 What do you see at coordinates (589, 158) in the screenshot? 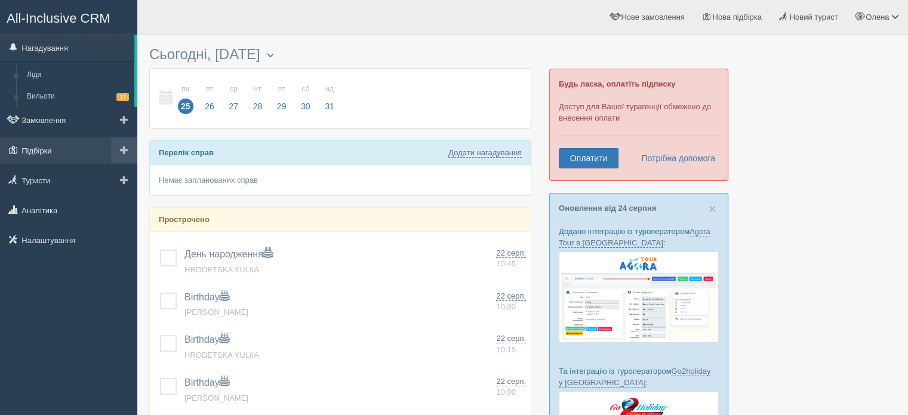
I see `a: Оплатити` at bounding box center [589, 158].